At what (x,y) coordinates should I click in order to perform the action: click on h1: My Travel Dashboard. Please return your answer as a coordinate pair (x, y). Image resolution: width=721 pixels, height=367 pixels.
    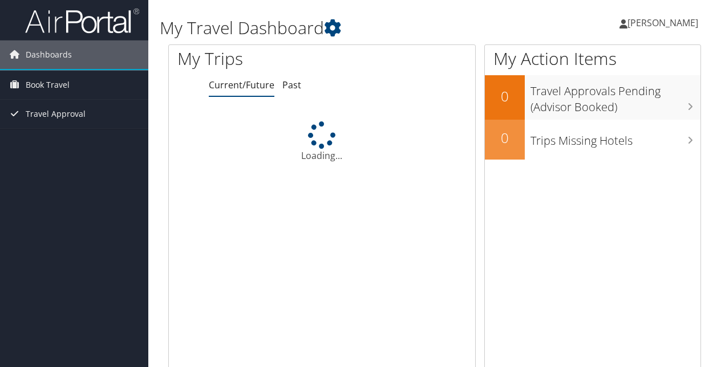
    Looking at the image, I should click on (343, 28).